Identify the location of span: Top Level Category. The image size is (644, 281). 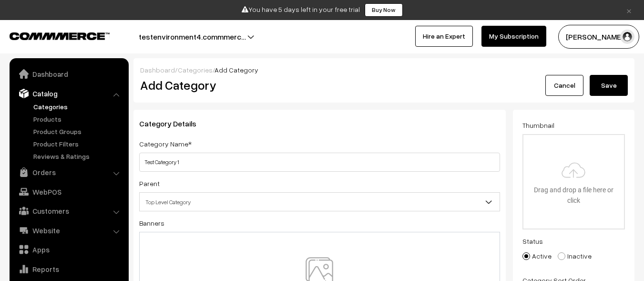
(319, 202).